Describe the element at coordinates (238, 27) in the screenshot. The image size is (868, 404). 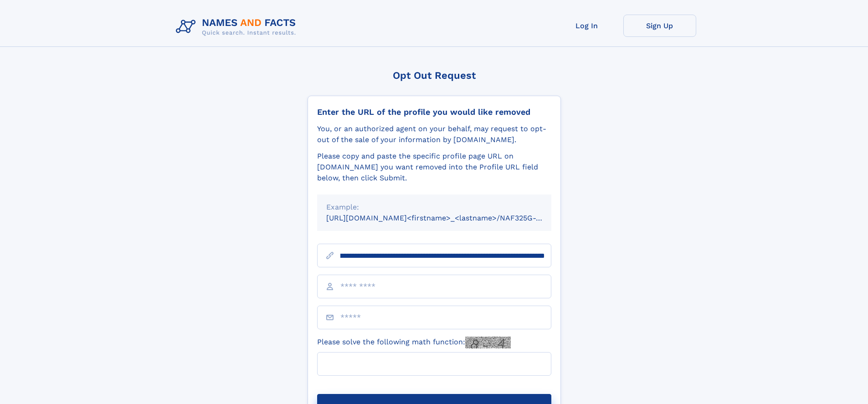
I see `img: Logo Names and Facts` at that location.